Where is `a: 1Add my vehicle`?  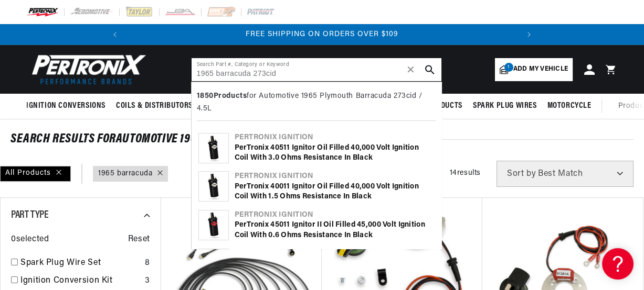 a: 1Add my vehicle is located at coordinates (534, 69).